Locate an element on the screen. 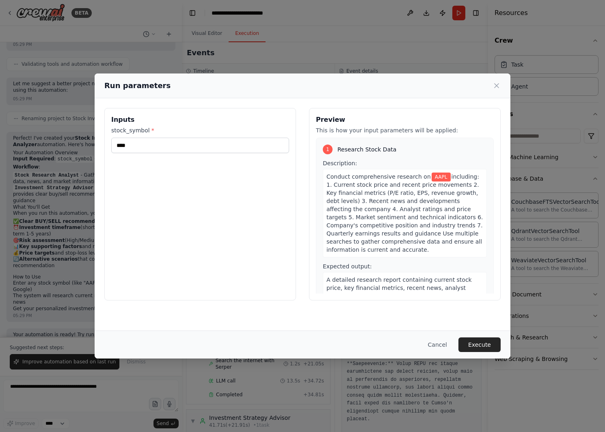 Image resolution: width=605 pixels, height=432 pixels. span: Conduct comprehensive research on is located at coordinates (379, 177).